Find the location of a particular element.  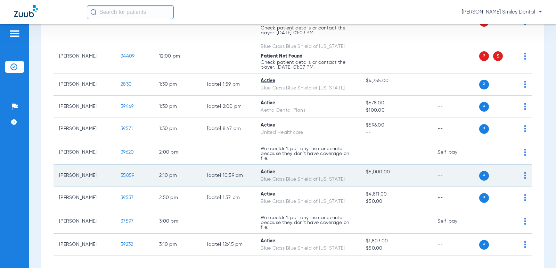

img: Search Icon is located at coordinates (93, 12).